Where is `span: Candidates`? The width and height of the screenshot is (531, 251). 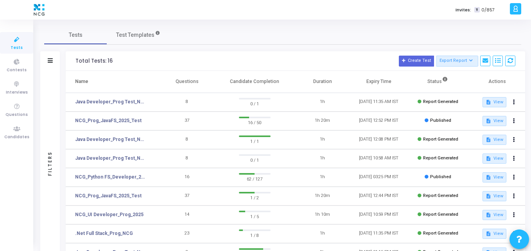
span: Candidates is located at coordinates (17, 137).